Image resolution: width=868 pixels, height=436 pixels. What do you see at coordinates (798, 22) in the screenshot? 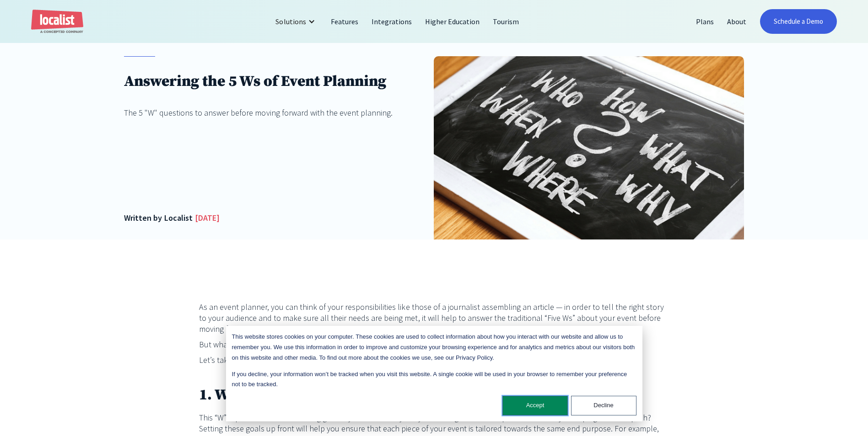
I see `a: Schedule a Demo` at bounding box center [798, 22].